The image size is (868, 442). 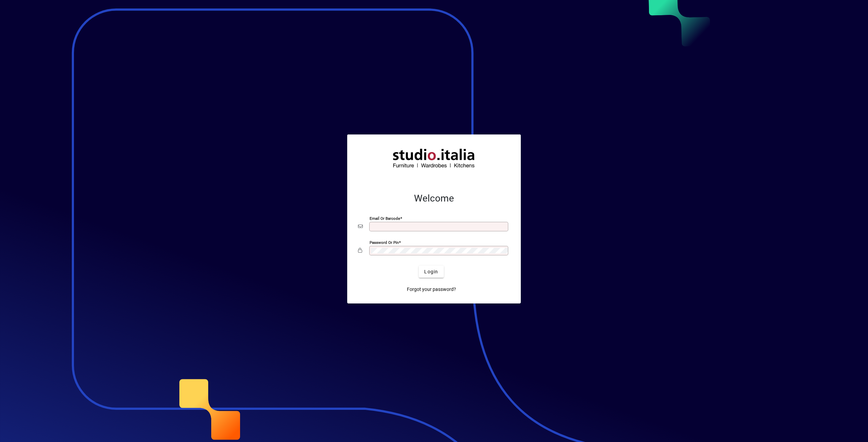 What do you see at coordinates (431, 289) in the screenshot?
I see `span: Forgot your password?` at bounding box center [431, 289].